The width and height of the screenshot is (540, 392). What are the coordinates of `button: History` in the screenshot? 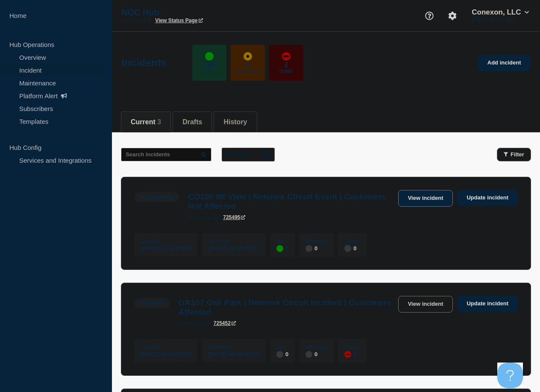 It's located at (235, 122).